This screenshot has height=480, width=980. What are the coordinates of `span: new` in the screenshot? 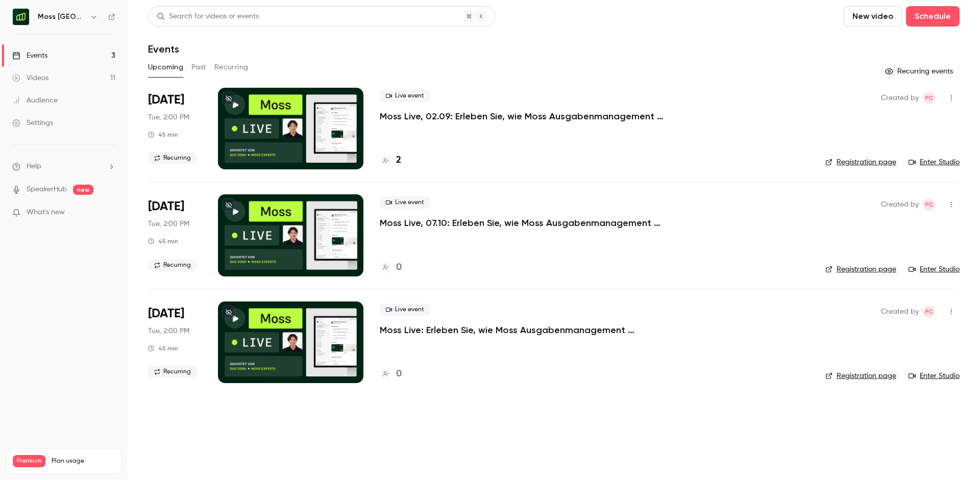 It's located at (83, 190).